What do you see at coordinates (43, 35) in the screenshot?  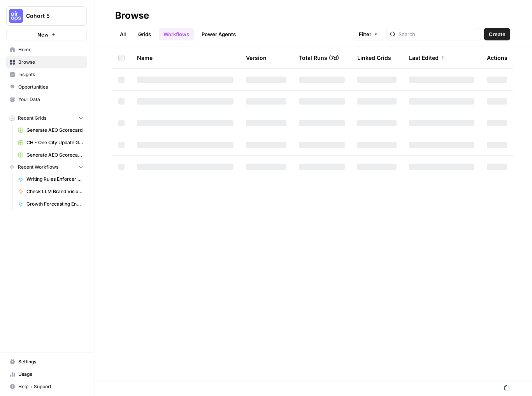 I see `span: New` at bounding box center [43, 35].